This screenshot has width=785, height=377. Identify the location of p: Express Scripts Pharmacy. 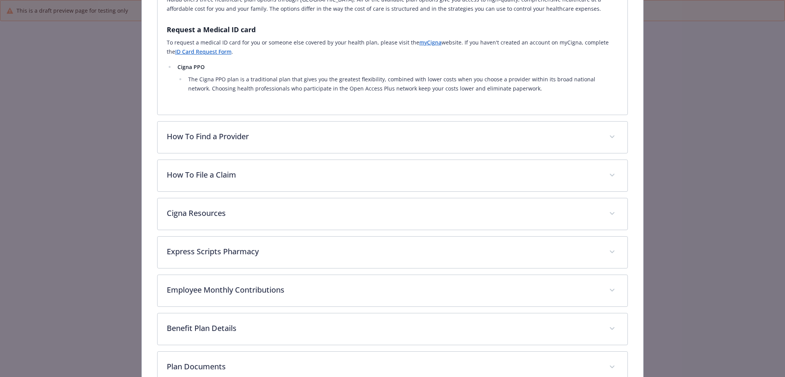
(383, 251).